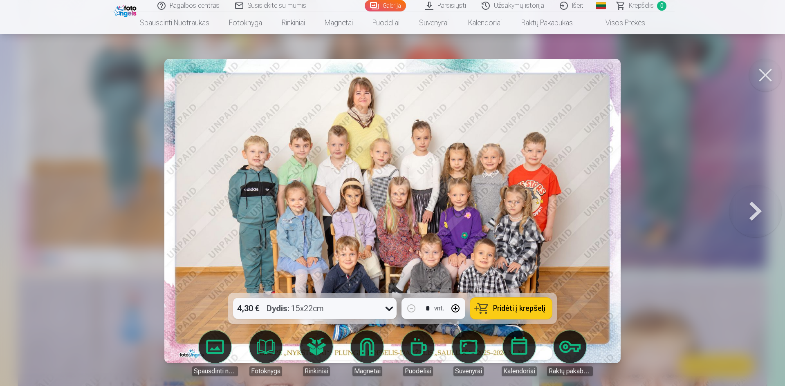 This screenshot has width=785, height=386. Describe the element at coordinates (367, 372) in the screenshot. I see `div: Magnetai` at that location.